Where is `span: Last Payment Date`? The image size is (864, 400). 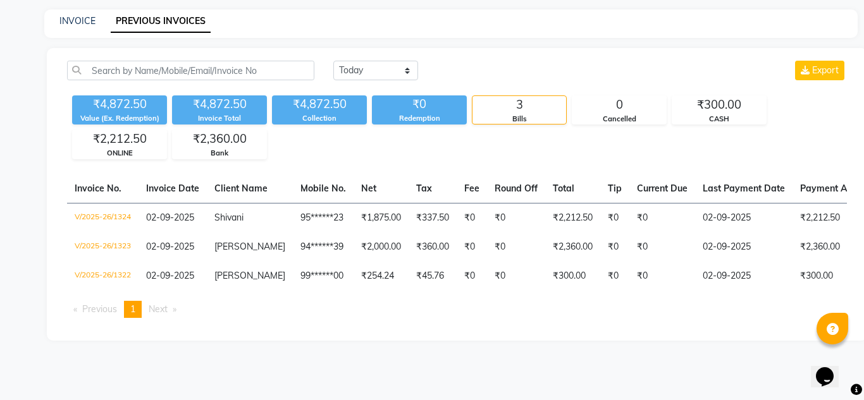 span: Last Payment Date is located at coordinates (744, 188).